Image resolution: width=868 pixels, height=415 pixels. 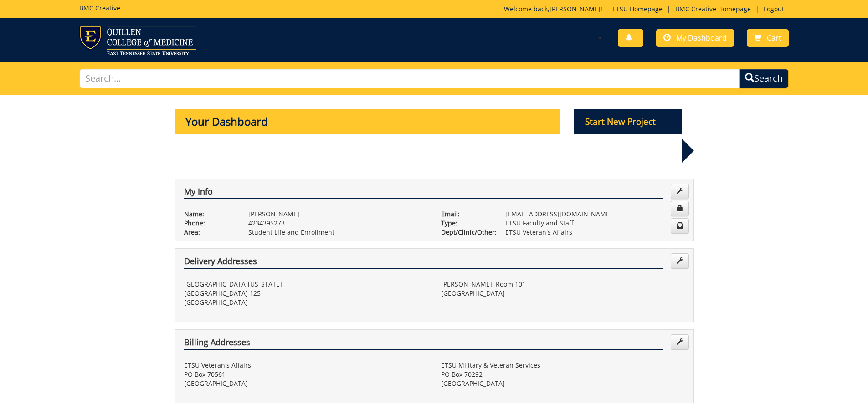 What do you see at coordinates (628, 122) in the screenshot?
I see `p: Start New Project` at bounding box center [628, 122].